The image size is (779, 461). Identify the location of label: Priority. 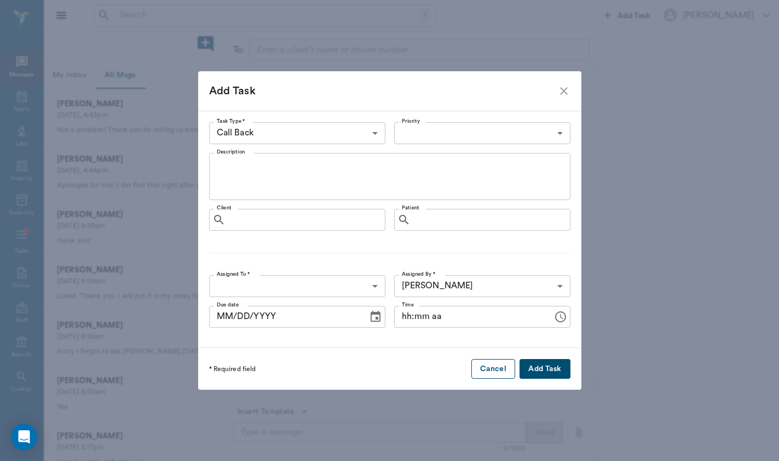
(411, 121).